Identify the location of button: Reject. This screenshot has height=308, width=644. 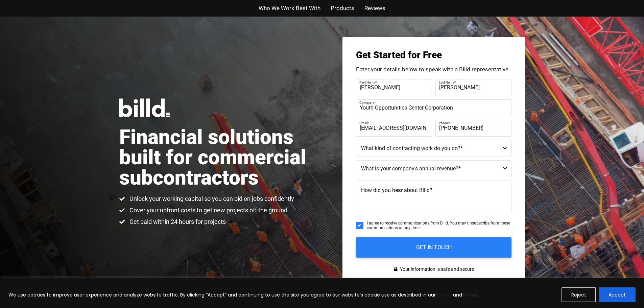
(579, 295).